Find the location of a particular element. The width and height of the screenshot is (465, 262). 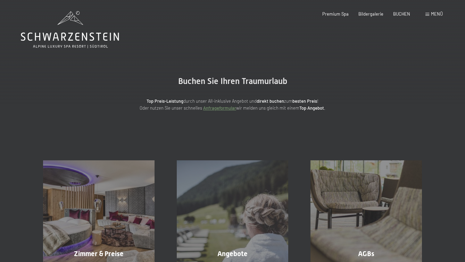

a: Premium Spa is located at coordinates (335, 14).